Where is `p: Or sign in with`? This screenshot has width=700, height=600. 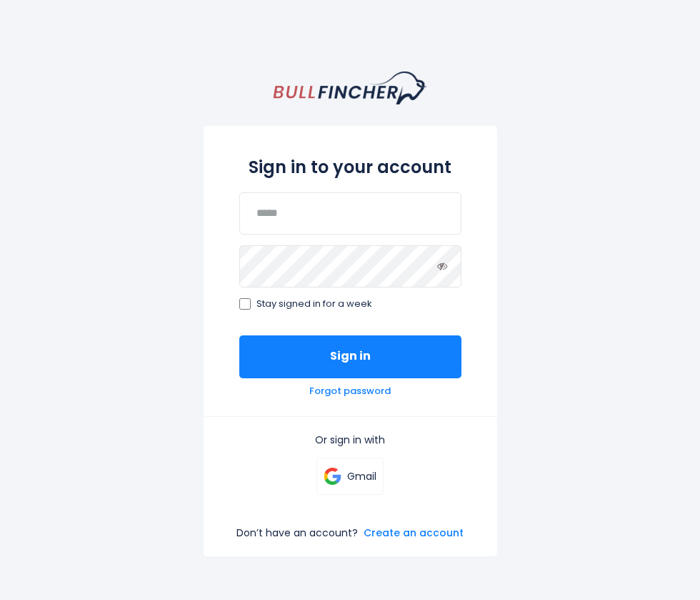 p: Or sign in with is located at coordinates (350, 439).